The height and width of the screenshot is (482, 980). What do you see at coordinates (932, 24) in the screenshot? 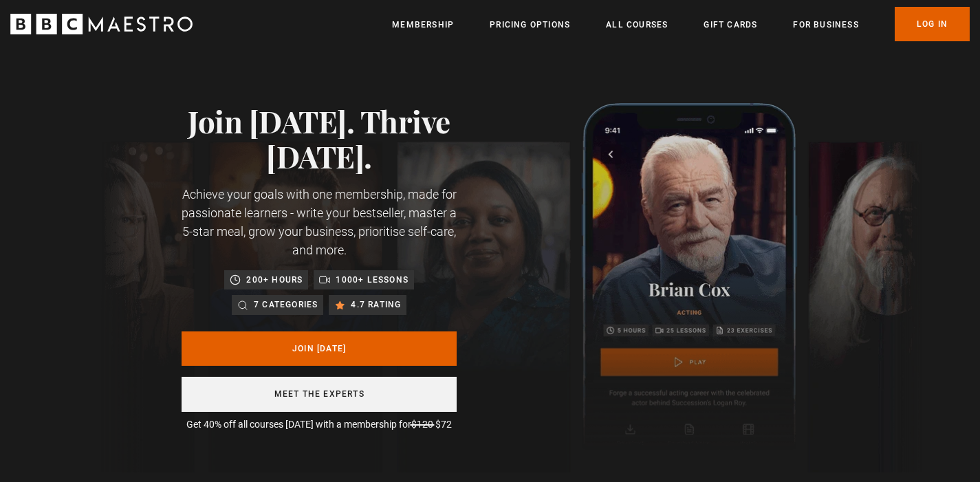
I see `a: Log In` at bounding box center [932, 24].